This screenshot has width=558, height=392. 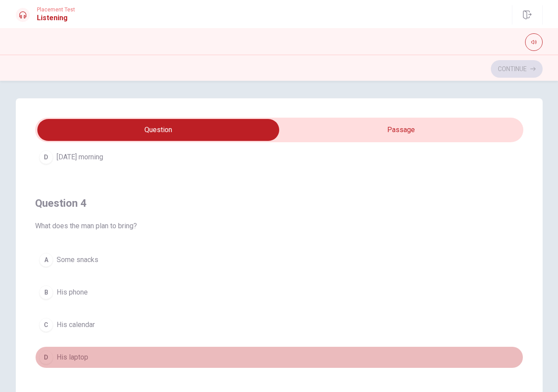 What do you see at coordinates (279, 260) in the screenshot?
I see `button: ASome snacks` at bounding box center [279, 260].